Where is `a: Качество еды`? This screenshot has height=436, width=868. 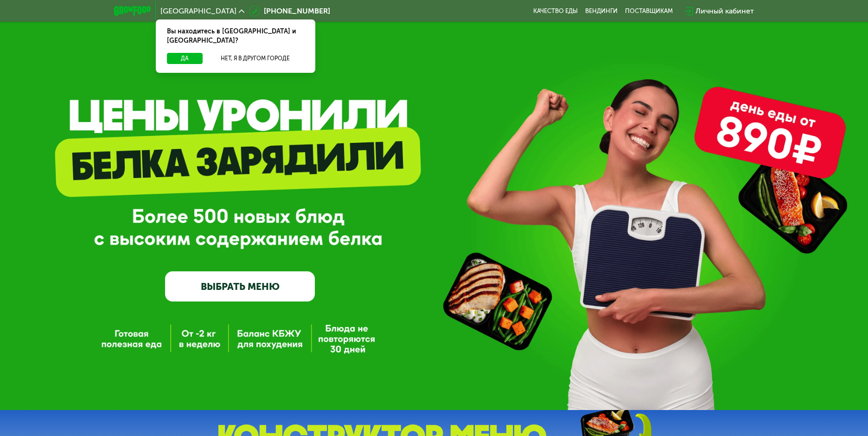
a: Качество еды is located at coordinates (555, 11).